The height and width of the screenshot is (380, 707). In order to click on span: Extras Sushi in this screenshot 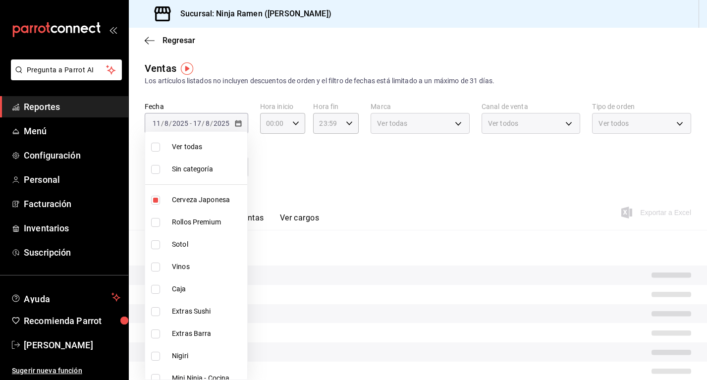, I will do `click(208, 311)`.